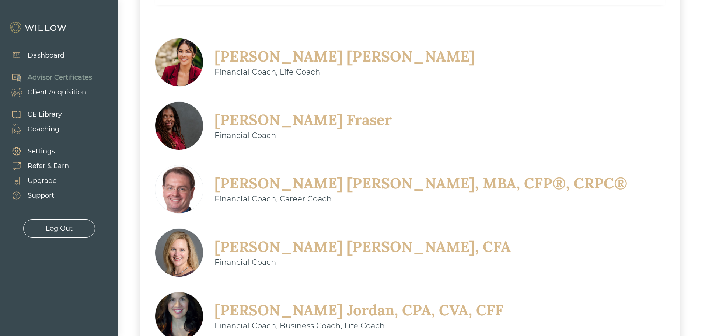 This screenshot has height=336, width=702. Describe the element at coordinates (421, 199) in the screenshot. I see `div: Financial Coach, Career Coach` at that location.